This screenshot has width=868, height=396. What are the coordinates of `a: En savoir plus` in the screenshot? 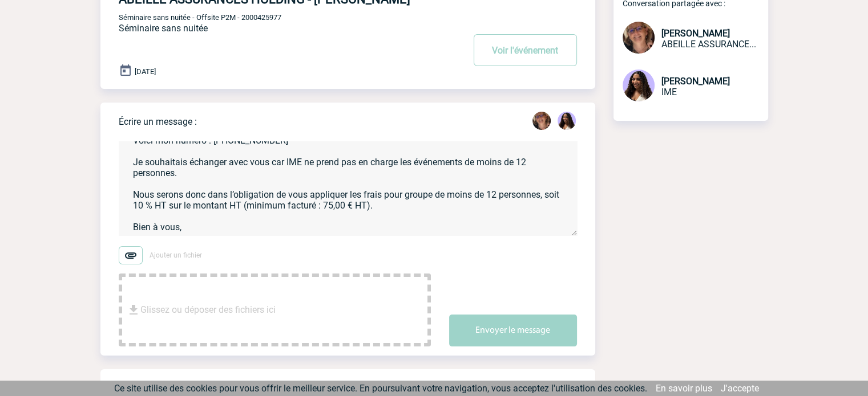 It's located at (683, 388).